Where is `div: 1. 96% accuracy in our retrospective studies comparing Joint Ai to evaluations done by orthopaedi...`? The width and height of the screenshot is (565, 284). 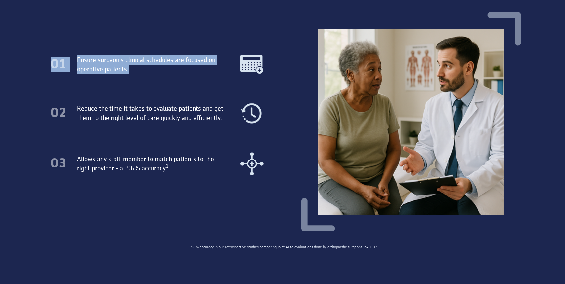
div: 1. 96% accuracy in our retrospective studies comparing Joint Ai to evaluations done by orthopaedi... is located at coordinates (282, 248).